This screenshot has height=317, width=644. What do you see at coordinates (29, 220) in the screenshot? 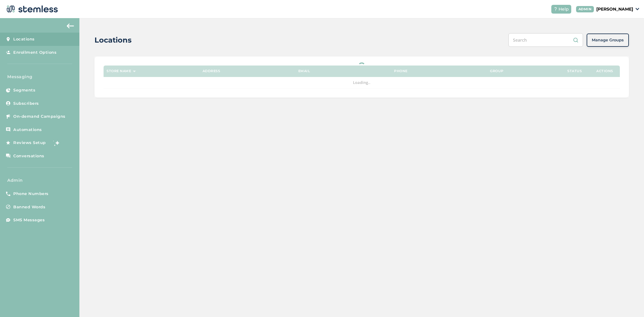
I see `span: SMS Messages` at bounding box center [29, 220].